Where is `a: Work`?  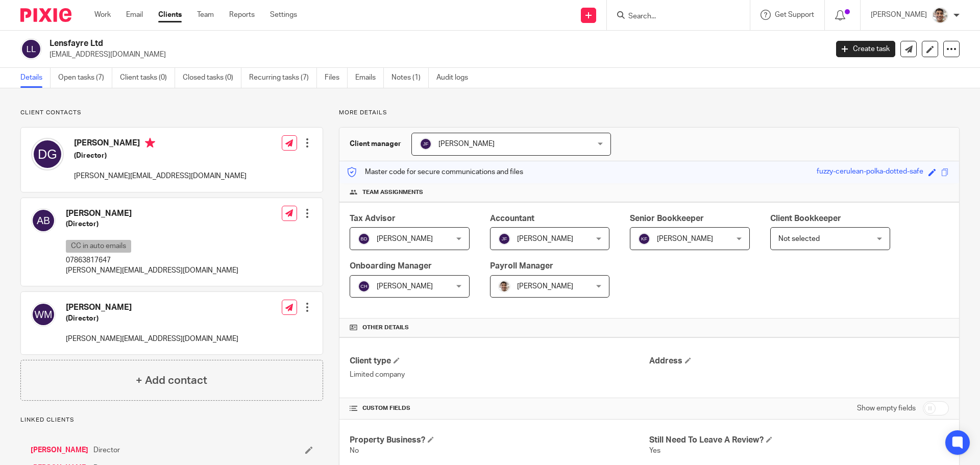 a: Work is located at coordinates (103, 15).